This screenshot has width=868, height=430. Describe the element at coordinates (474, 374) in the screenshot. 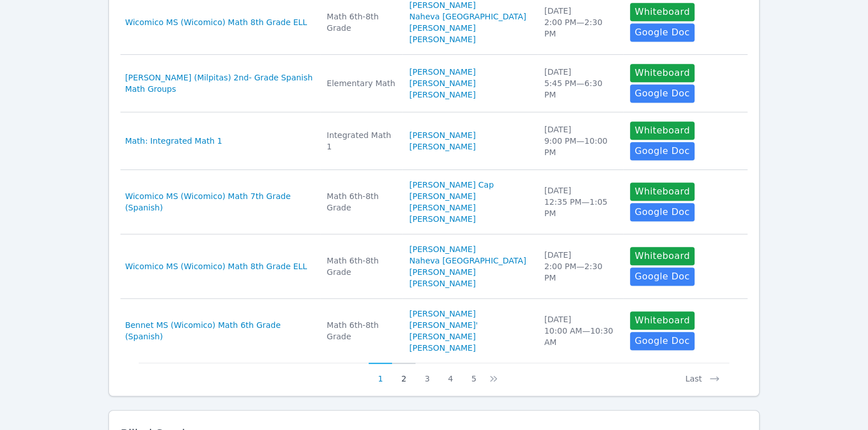

I see `button: 5` at that location.